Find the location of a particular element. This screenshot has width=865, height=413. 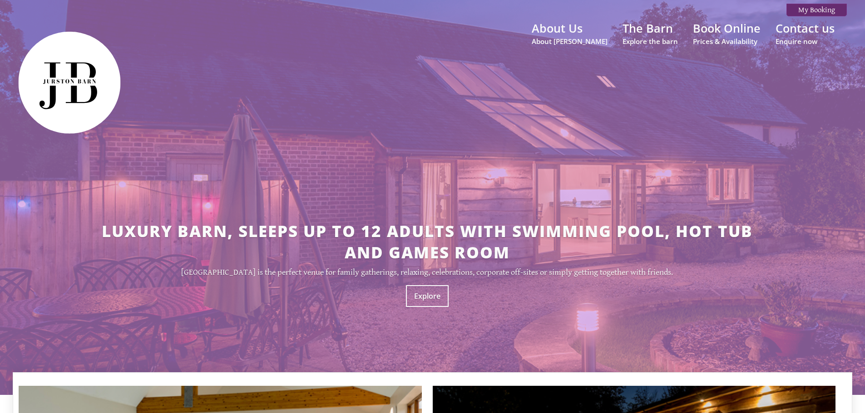

a: Contact usEnquire now is located at coordinates (805, 33).